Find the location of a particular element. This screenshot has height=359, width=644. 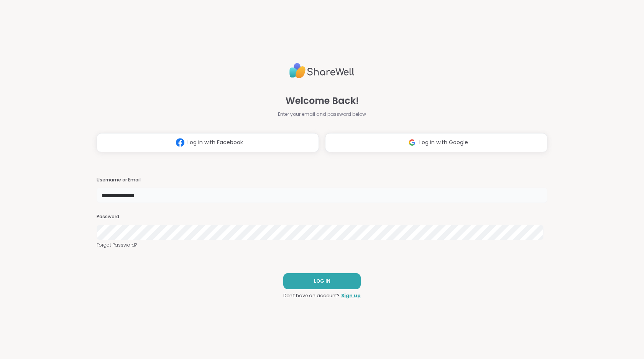

button: LOG IN is located at coordinates (322, 281).